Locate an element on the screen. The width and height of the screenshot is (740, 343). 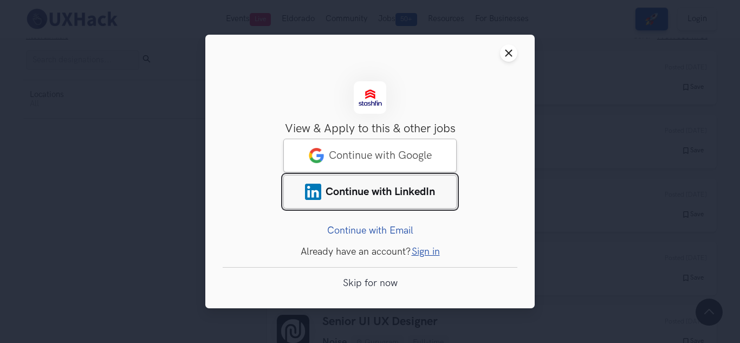
span: Continue with Google is located at coordinates (380, 155).